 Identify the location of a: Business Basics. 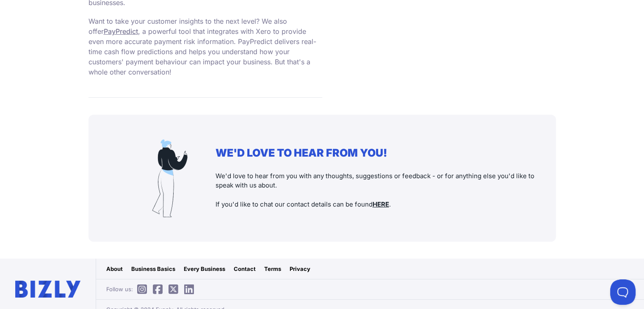
(153, 269).